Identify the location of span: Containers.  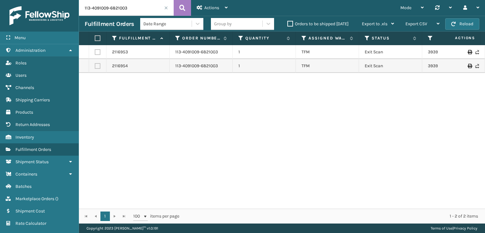
(26, 174).